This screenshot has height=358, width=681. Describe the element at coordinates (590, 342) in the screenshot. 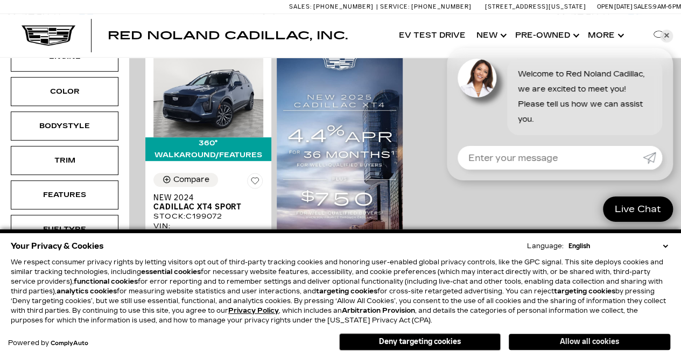

I see `button: Allow all cookies` at that location.